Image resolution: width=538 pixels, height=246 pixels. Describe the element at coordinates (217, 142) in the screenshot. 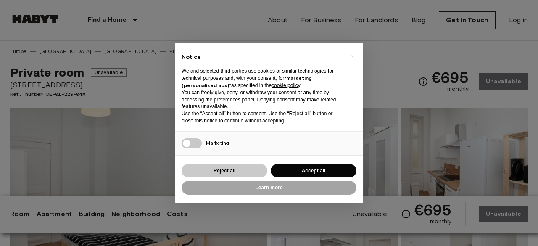

I see `span: Marketing` at that location.